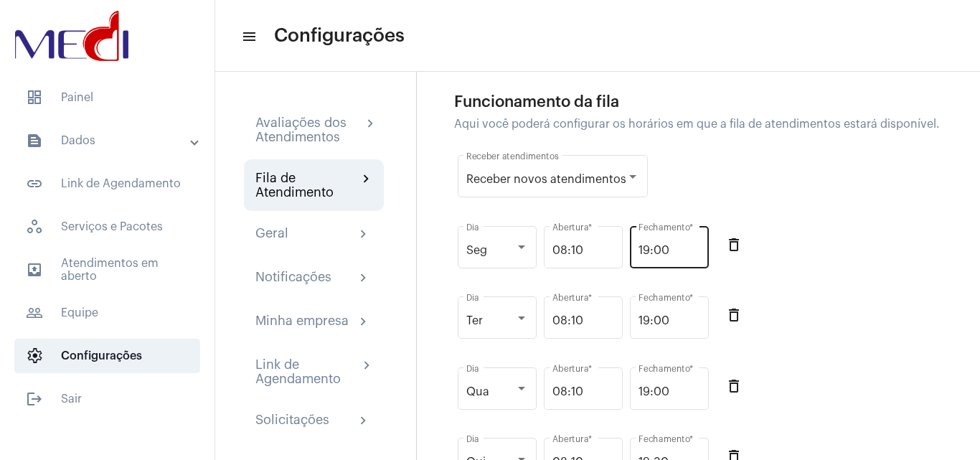 The height and width of the screenshot is (460, 980). Describe the element at coordinates (307, 372) in the screenshot. I see `div: Link de Agendamento` at that location.